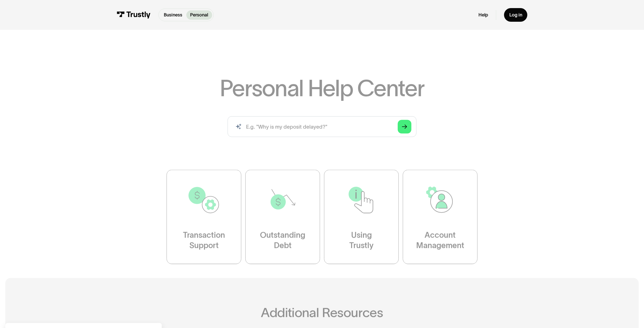 The image size is (644, 328). What do you see at coordinates (282, 240) in the screenshot?
I see `div: Outstanding Debt` at bounding box center [282, 240].